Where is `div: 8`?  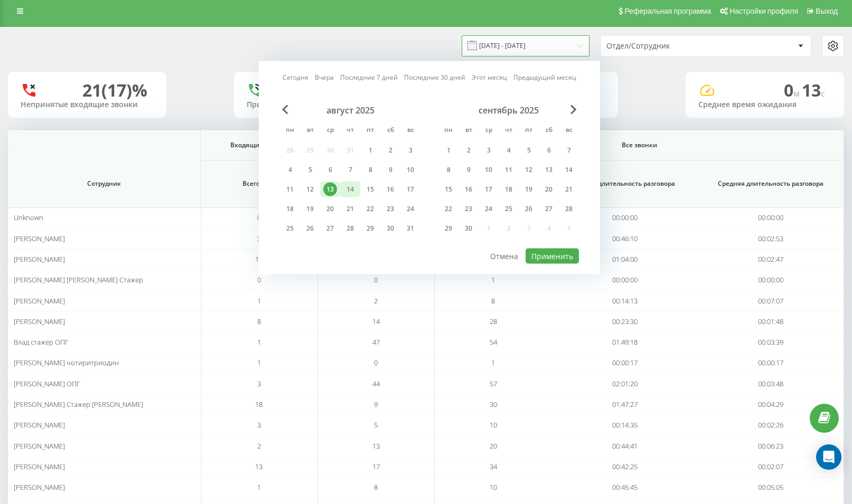 div: 8 is located at coordinates (370, 170).